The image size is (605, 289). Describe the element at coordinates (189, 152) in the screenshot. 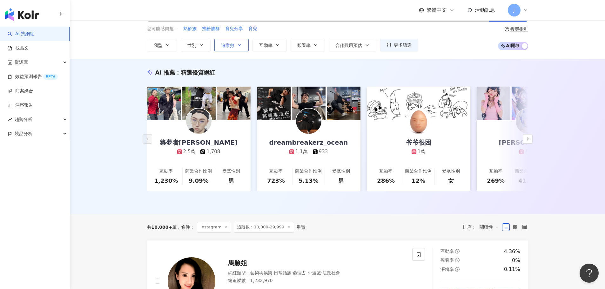

I see `div: 2.5萬` at that location.